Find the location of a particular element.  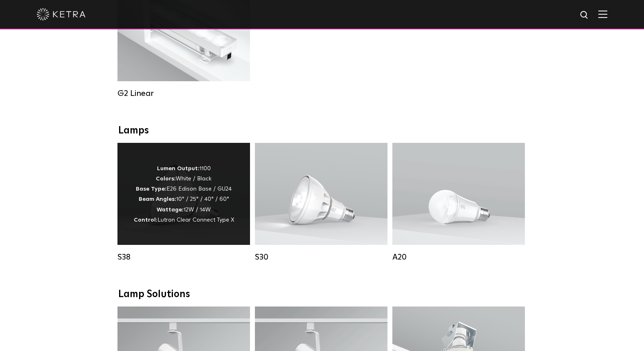

div: A20 is located at coordinates (459, 257).